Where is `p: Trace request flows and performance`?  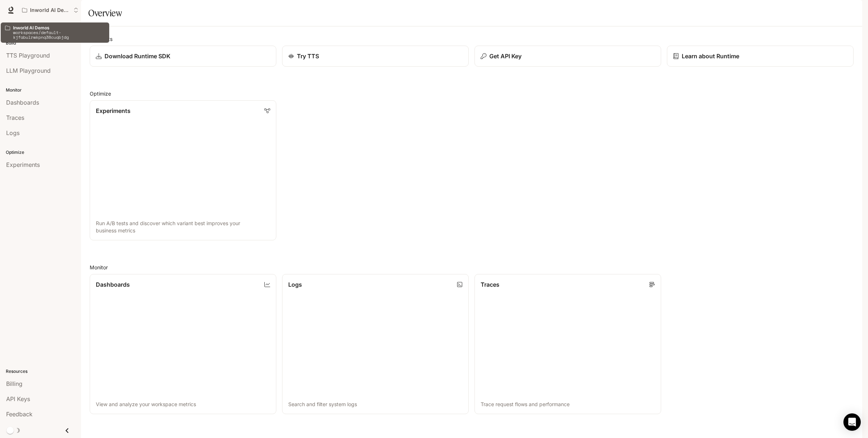 p: Trace request flows and performance is located at coordinates (568, 404).